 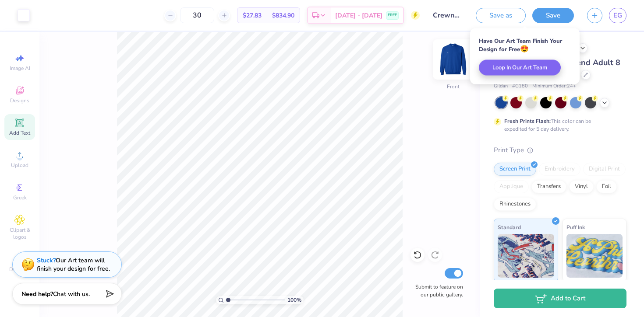 I want to click on img: Front, so click(x=453, y=59).